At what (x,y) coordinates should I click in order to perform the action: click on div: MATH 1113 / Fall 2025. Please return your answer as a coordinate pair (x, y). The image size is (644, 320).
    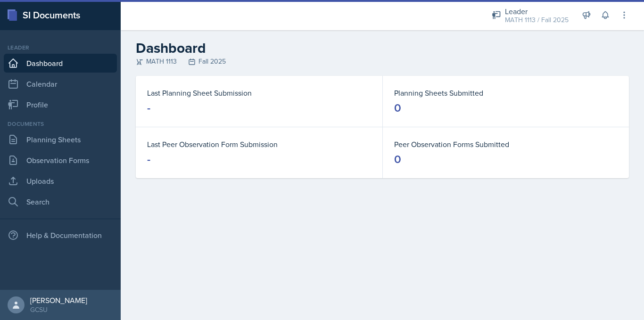
    Looking at the image, I should click on (537, 20).